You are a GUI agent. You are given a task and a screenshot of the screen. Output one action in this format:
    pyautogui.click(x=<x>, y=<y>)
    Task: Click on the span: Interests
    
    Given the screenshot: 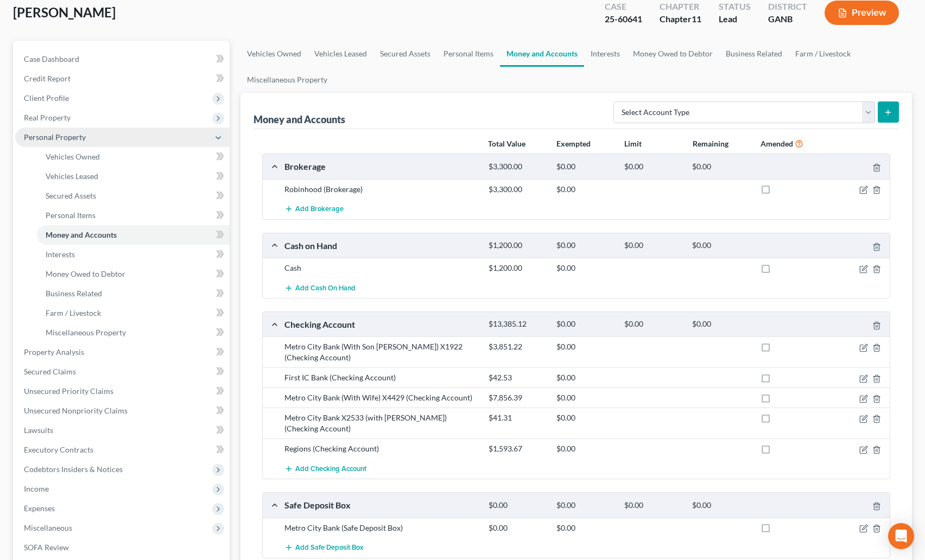 What is the action you would take?
    pyautogui.click(x=60, y=254)
    